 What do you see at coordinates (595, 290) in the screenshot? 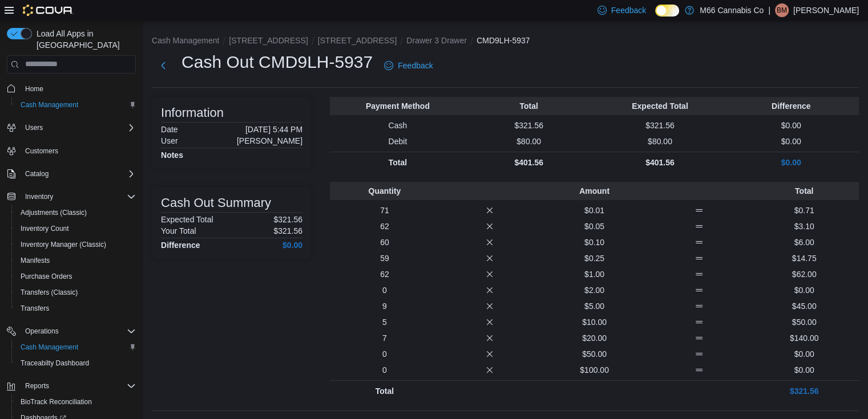
I see `p: $2.00` at bounding box center [595, 290].